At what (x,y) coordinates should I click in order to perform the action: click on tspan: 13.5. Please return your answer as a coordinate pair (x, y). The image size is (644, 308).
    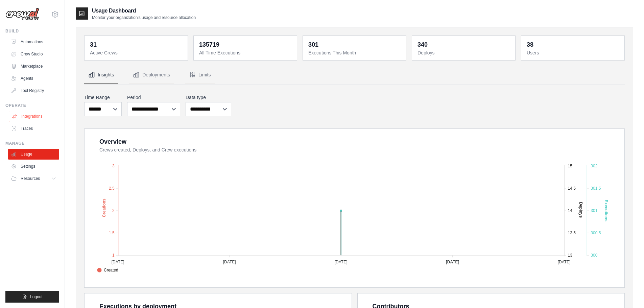
    Looking at the image, I should click on (572, 233).